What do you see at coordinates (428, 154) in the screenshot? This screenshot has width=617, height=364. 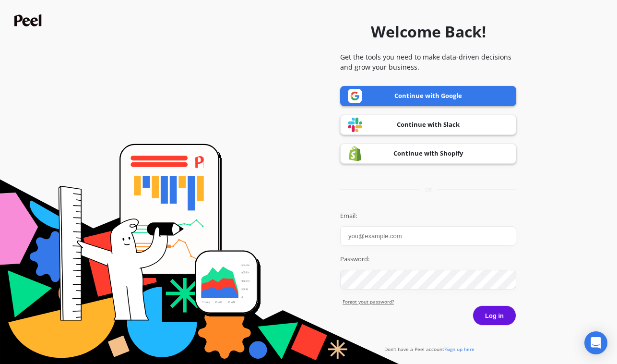 I see `a: Continue with Shopify` at bounding box center [428, 154].